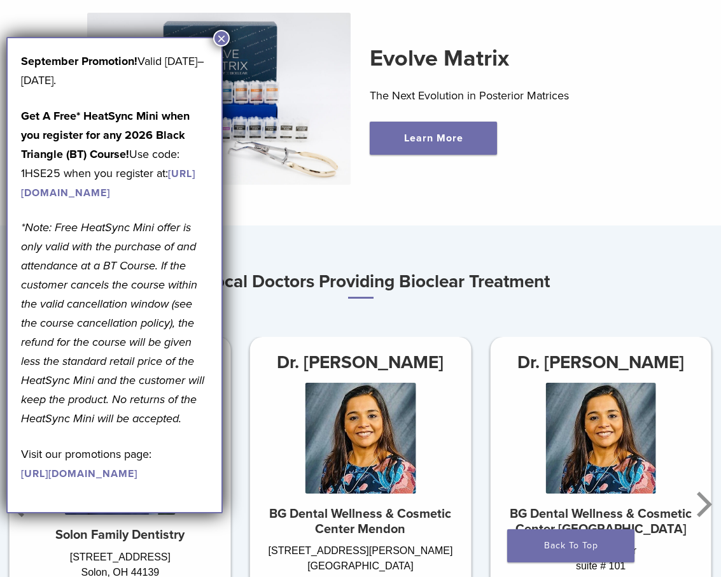 Image resolution: width=721 pixels, height=577 pixels. What do you see at coordinates (360, 522) in the screenshot?
I see `strong: BG Dental Wellness & Cosmetic Center Mendon` at bounding box center [360, 522].